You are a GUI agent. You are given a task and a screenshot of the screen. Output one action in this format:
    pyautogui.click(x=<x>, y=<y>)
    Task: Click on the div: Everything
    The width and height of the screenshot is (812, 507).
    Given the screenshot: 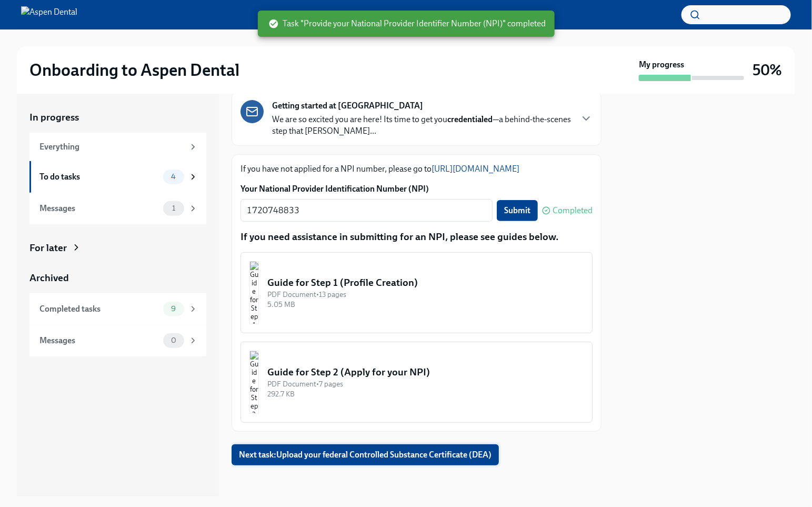 What is the action you would take?
    pyautogui.click(x=112, y=147)
    